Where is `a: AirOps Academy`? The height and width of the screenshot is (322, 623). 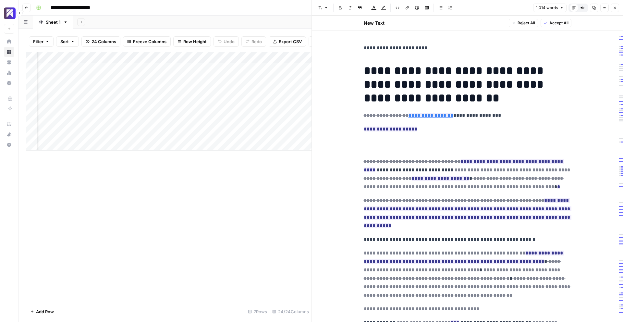 a: AirOps Academy is located at coordinates (9, 124).